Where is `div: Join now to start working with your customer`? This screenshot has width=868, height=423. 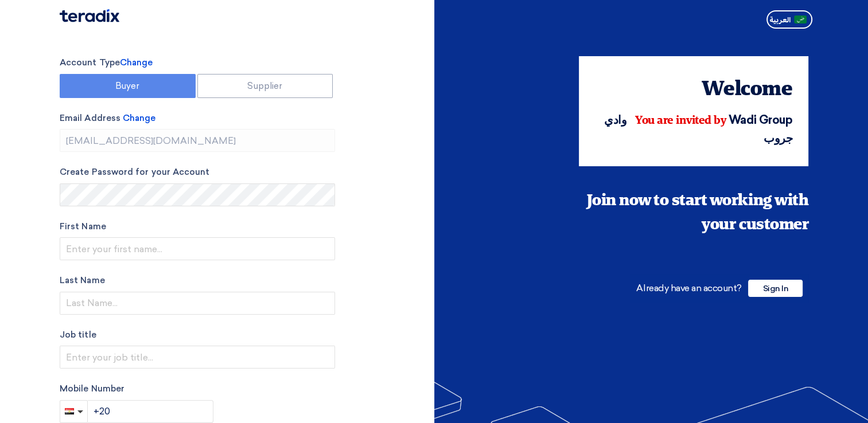 div: Join now to start working with your customer is located at coordinates (694, 213).